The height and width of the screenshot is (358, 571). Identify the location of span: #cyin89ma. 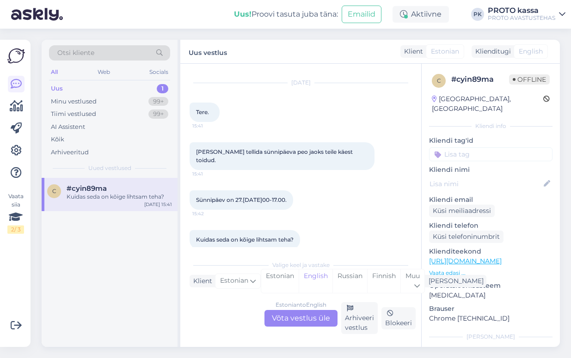
(86, 189).